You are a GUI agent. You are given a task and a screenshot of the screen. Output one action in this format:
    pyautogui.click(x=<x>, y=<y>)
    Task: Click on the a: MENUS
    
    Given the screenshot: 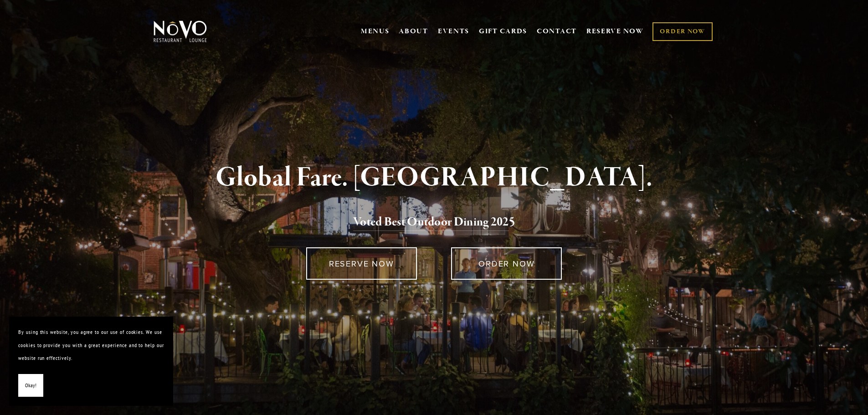 What is the action you would take?
    pyautogui.click(x=375, y=31)
    